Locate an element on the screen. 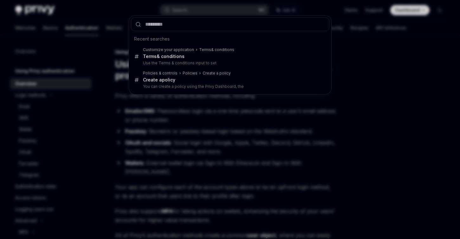  div: Create a policy is located at coordinates (216, 73).